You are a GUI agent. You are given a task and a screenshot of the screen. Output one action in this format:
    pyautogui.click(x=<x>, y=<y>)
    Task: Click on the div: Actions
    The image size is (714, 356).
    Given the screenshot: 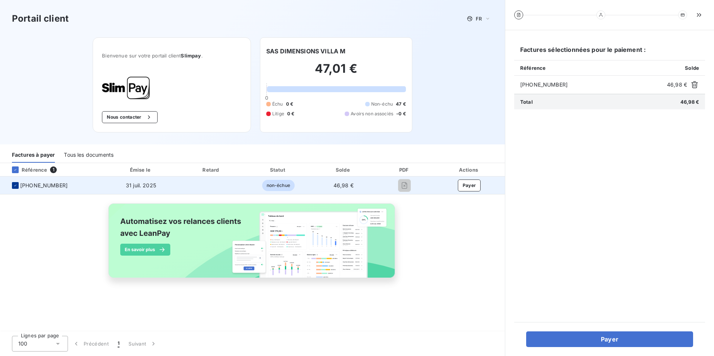 What is the action you would take?
    pyautogui.click(x=469, y=170)
    